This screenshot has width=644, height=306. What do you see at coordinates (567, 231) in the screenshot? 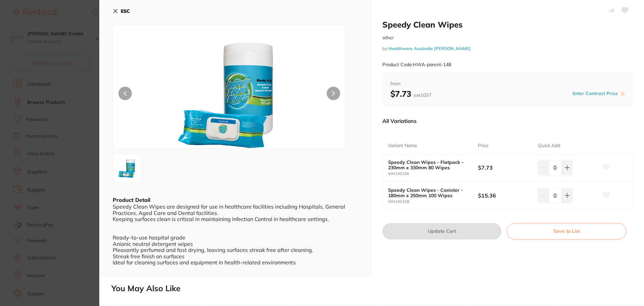
I see `button: Save to List` at bounding box center [567, 231].